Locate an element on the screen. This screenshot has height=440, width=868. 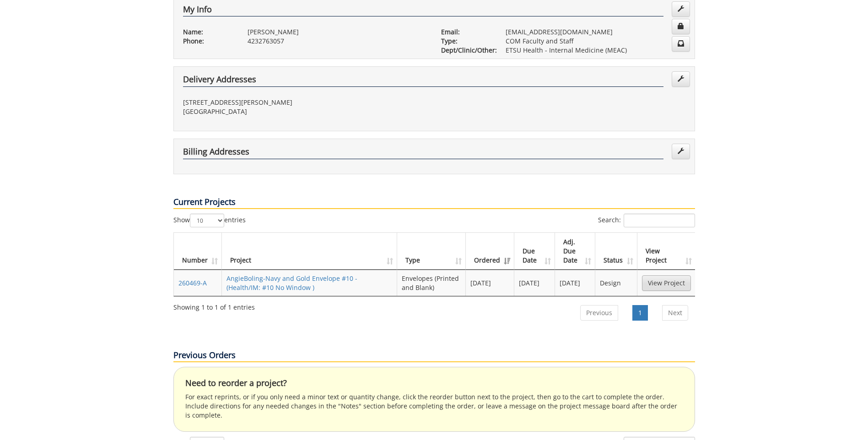
th: Adj. Due Date: activate to sort column ascending is located at coordinates (575, 251).